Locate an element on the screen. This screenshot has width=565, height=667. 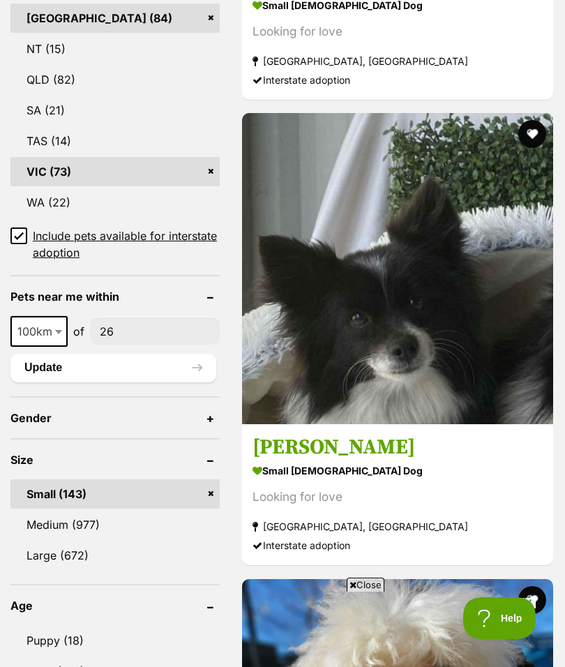
a: Small (143) is located at coordinates (115, 494).